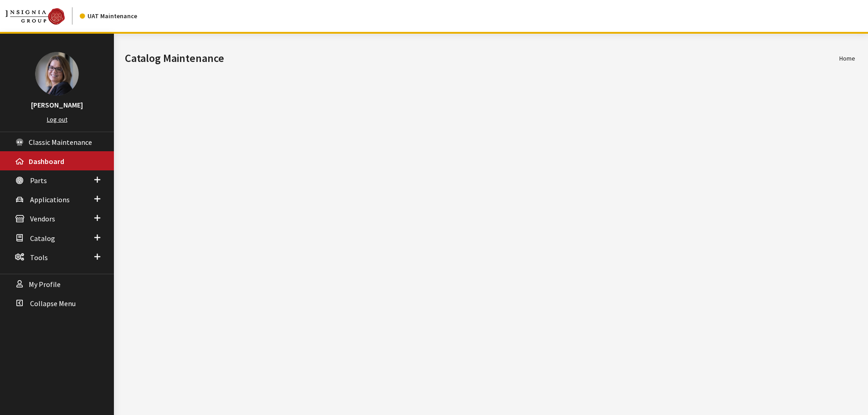 This screenshot has height=415, width=868. I want to click on span: Applications, so click(50, 199).